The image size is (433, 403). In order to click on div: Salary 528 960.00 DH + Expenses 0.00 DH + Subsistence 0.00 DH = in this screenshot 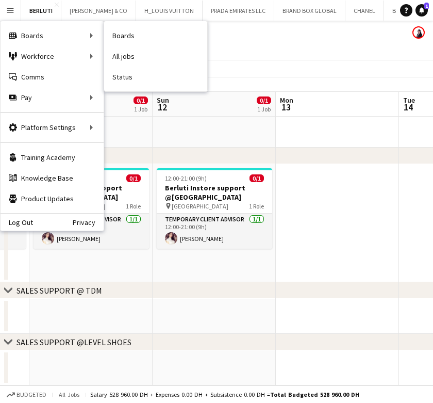, I will do `click(225, 394)`.